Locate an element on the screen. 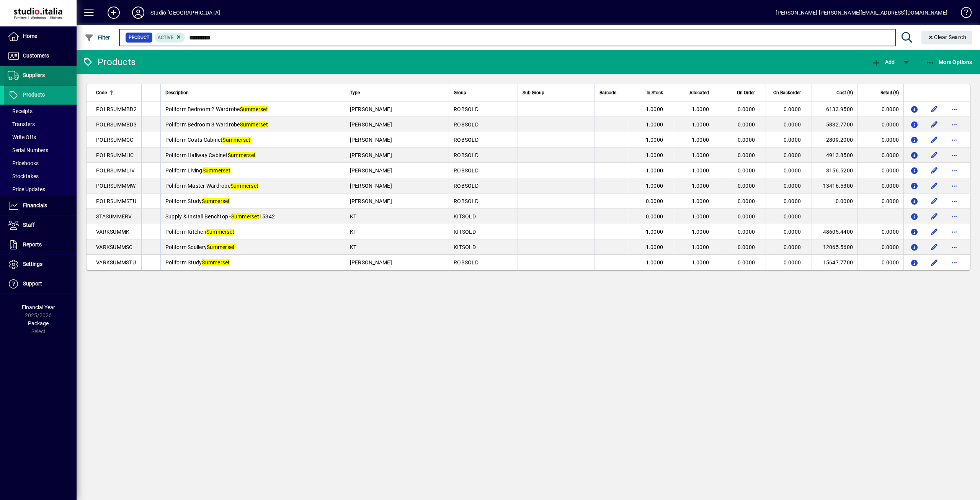 This screenshot has height=500, width=980. span: POLRSUMMSTU is located at coordinates (116, 201).